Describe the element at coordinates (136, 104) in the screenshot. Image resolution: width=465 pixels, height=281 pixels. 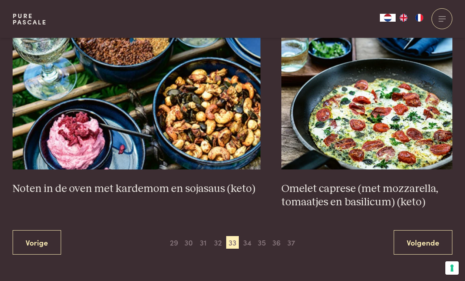
I see `a: Noten in de oven met kardemom en sojasaus (keto) Noten in de oven met kardemom en sojasaus (keto)` at that location.